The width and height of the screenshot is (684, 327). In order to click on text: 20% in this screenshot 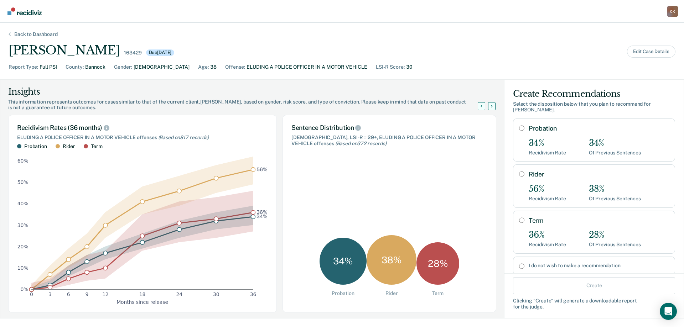, I will do `click(23, 247)`.